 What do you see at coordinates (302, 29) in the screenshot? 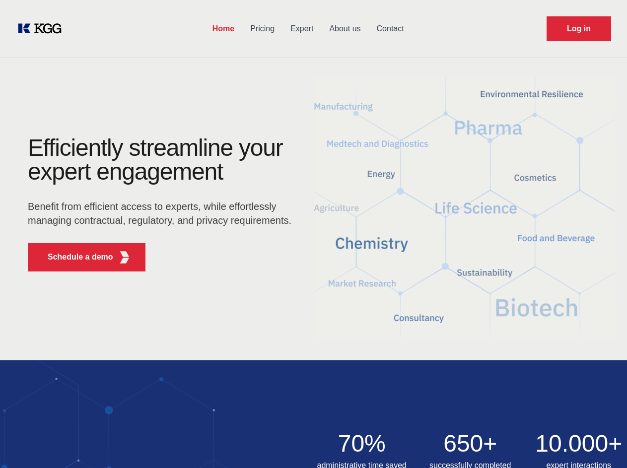
I see `a: Expert` at bounding box center [302, 29].